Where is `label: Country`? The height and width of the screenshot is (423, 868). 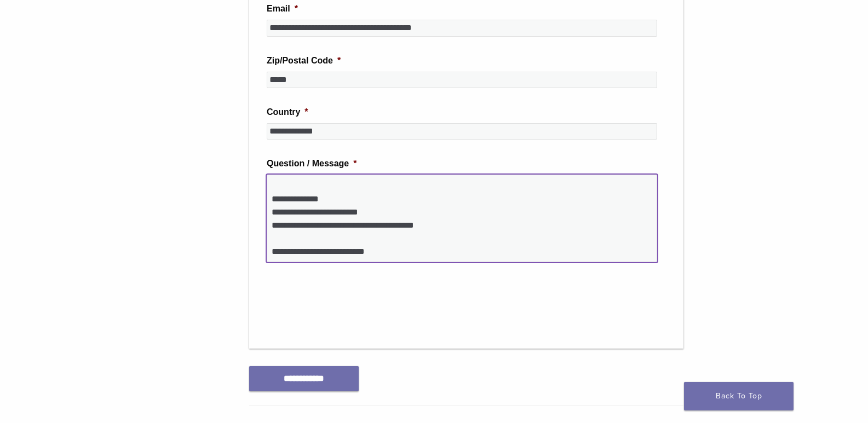
label: Country is located at coordinates (288, 112).